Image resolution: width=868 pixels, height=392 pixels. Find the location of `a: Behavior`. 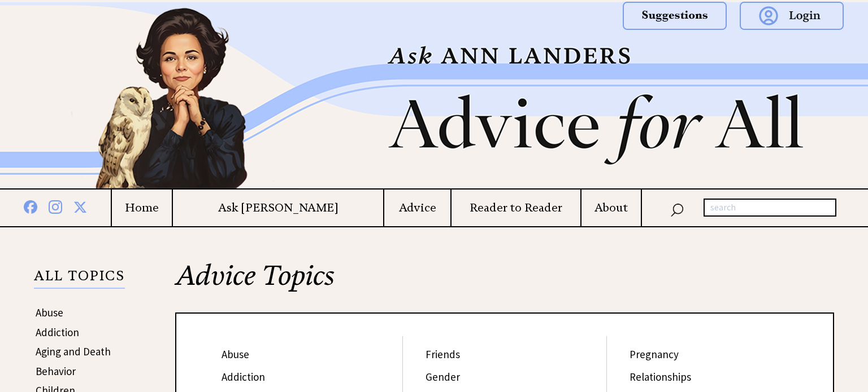

a: Behavior is located at coordinates (55, 371).